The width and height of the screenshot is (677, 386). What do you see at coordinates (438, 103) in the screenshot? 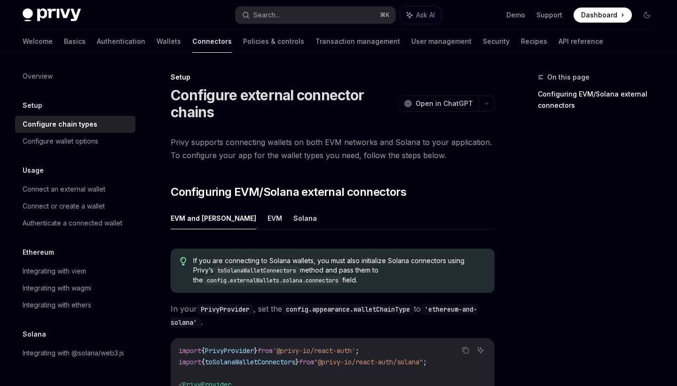
I see `button: Open in ChatGPT` at bounding box center [438, 103].